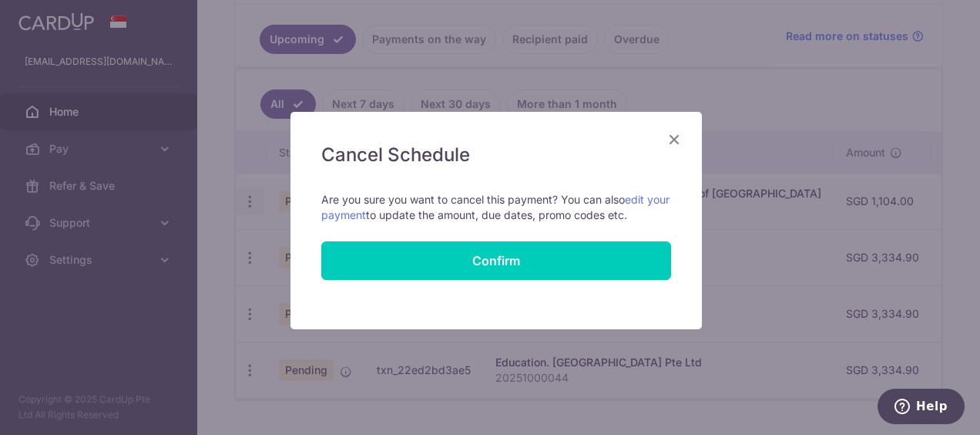 Image resolution: width=980 pixels, height=435 pixels. What do you see at coordinates (496, 155) in the screenshot?
I see `h5: Cancel Schedule` at bounding box center [496, 155].